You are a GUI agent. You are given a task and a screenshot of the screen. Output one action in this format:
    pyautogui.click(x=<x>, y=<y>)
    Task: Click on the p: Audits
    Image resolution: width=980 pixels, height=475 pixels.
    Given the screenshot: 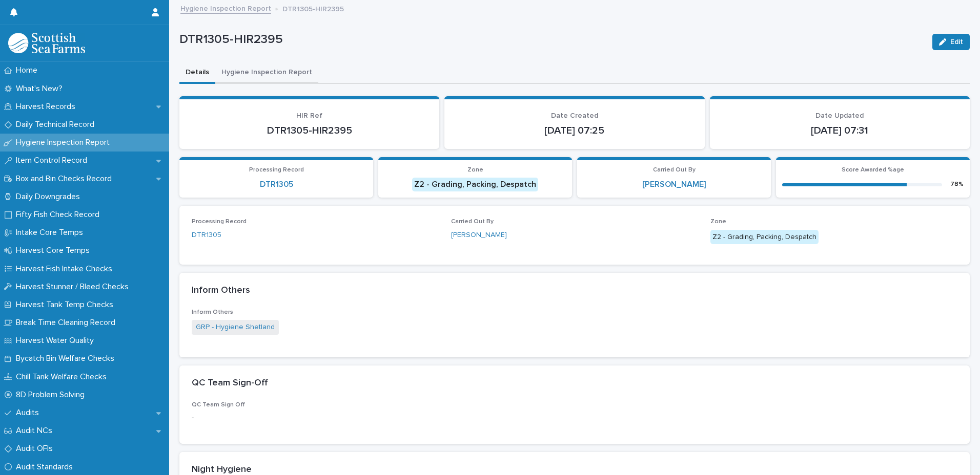 What is the action you would take?
    pyautogui.click(x=29, y=413)
    